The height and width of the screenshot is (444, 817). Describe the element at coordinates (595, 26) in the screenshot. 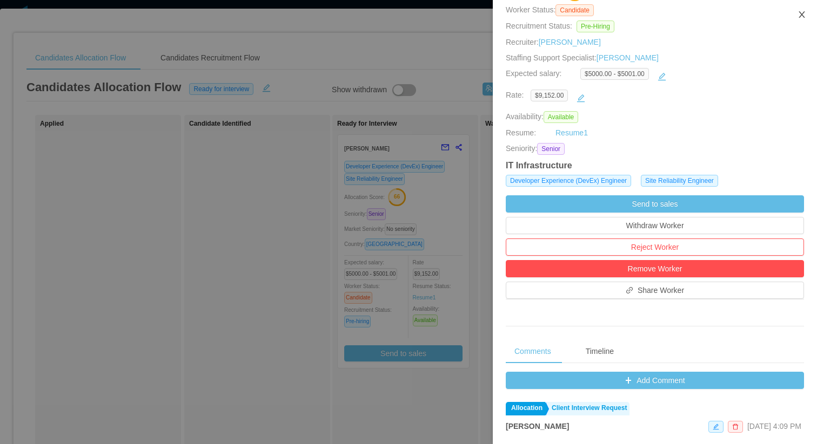

I see `span: Pre-Hiring` at that location.